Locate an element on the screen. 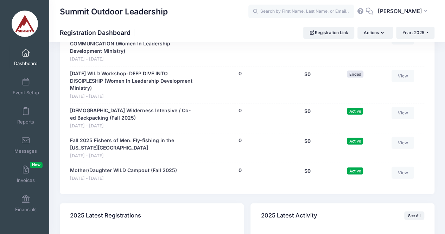 This screenshot has height=234, width=445. a: Event Setup is located at coordinates (26, 87).